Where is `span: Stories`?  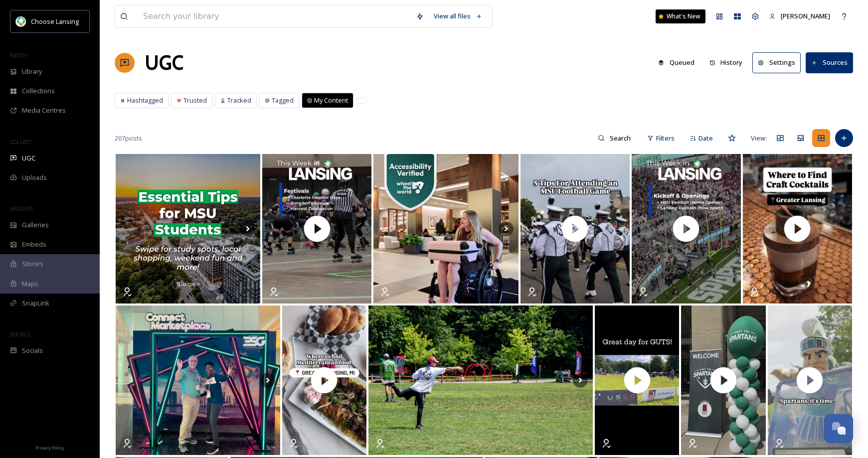
span: Stories is located at coordinates (33, 264).